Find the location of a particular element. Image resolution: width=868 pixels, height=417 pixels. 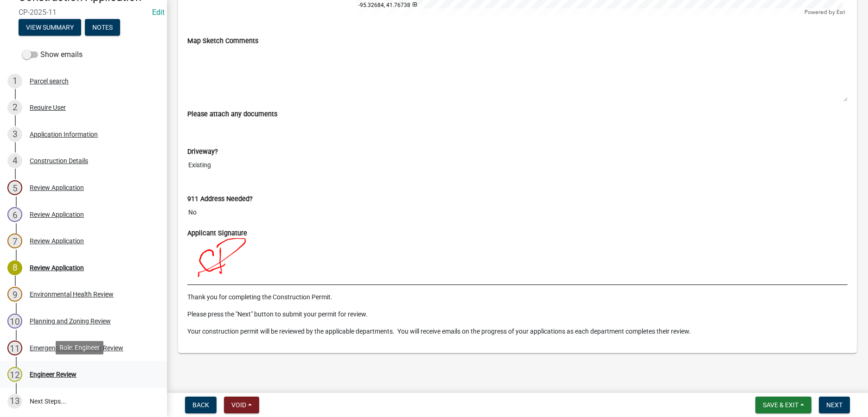

div: 8 is located at coordinates (15, 268).